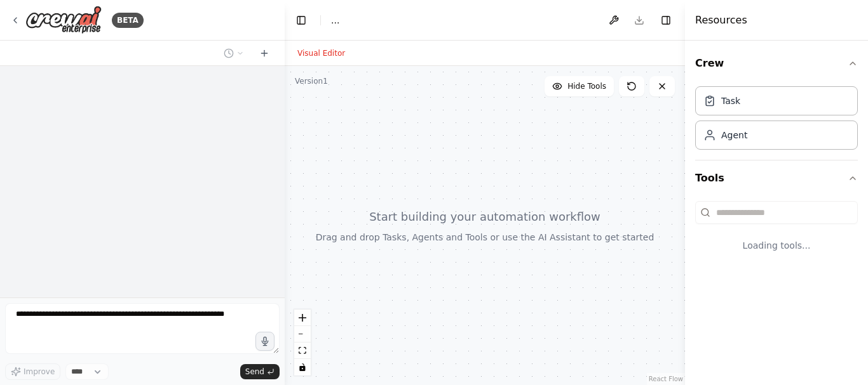  Describe the element at coordinates (335, 20) in the screenshot. I see `nav: breadcrumb` at that location.